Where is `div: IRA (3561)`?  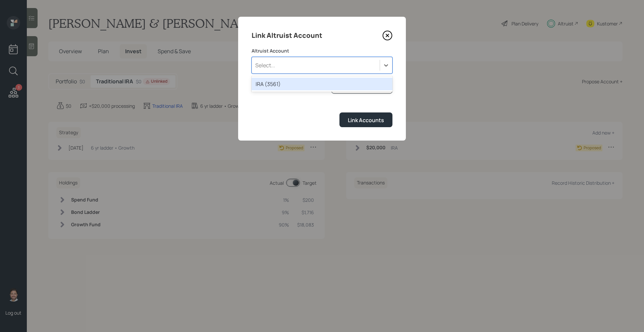 div: IRA (3561) is located at coordinates (322, 84).